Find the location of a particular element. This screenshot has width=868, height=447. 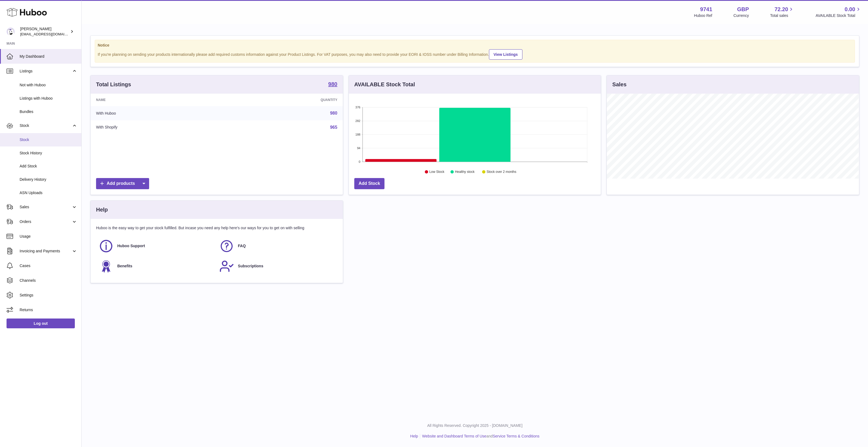

span: Invoicing and Payments is located at coordinates (46, 251).